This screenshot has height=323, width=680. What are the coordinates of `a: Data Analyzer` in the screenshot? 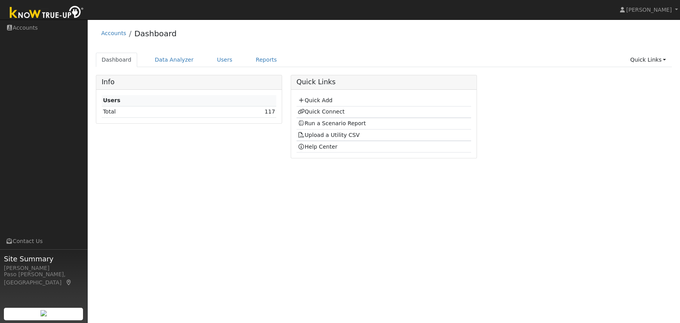 It's located at (174, 60).